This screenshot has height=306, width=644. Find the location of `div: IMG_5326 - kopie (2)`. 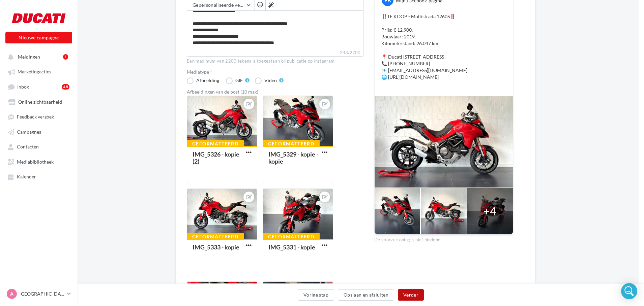

div: IMG_5326 - kopie (2) is located at coordinates (216, 158).